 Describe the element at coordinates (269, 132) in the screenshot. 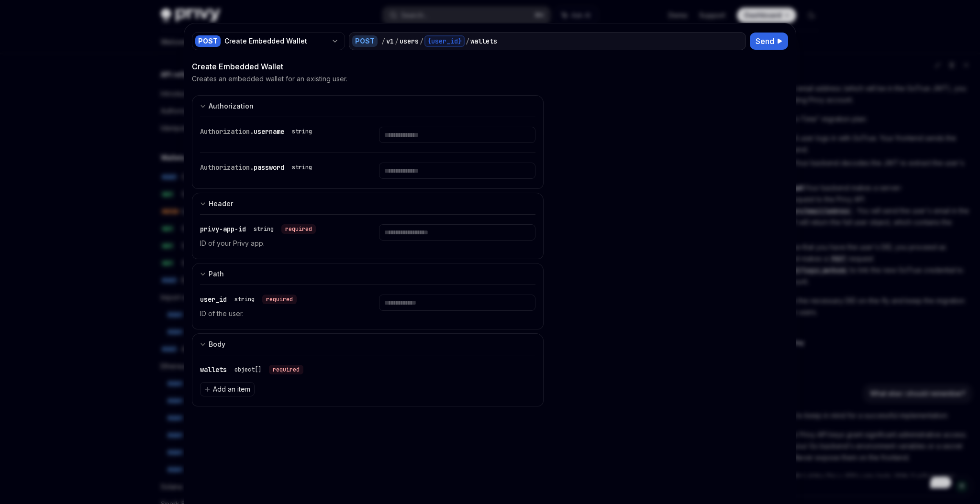

I see `span: username` at that location.